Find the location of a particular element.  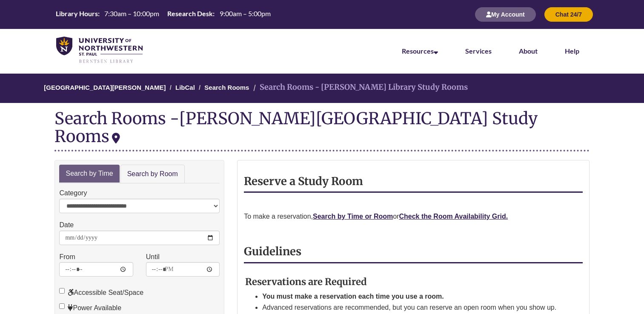

span: 7:30am – 10:00pm is located at coordinates (132, 13).